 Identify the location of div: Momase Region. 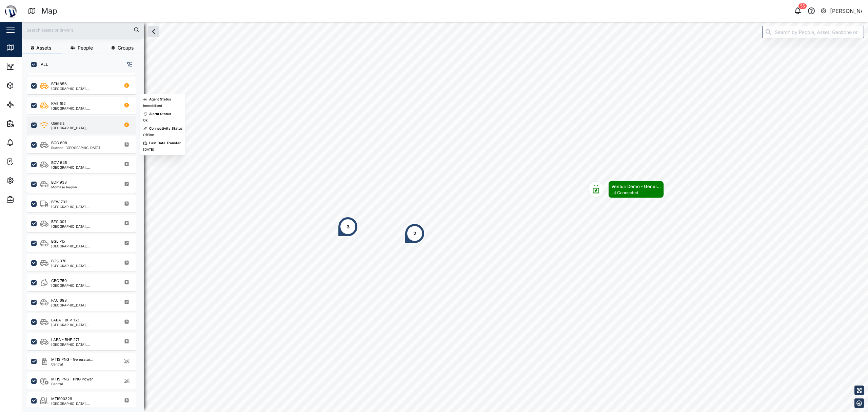
(64, 187).